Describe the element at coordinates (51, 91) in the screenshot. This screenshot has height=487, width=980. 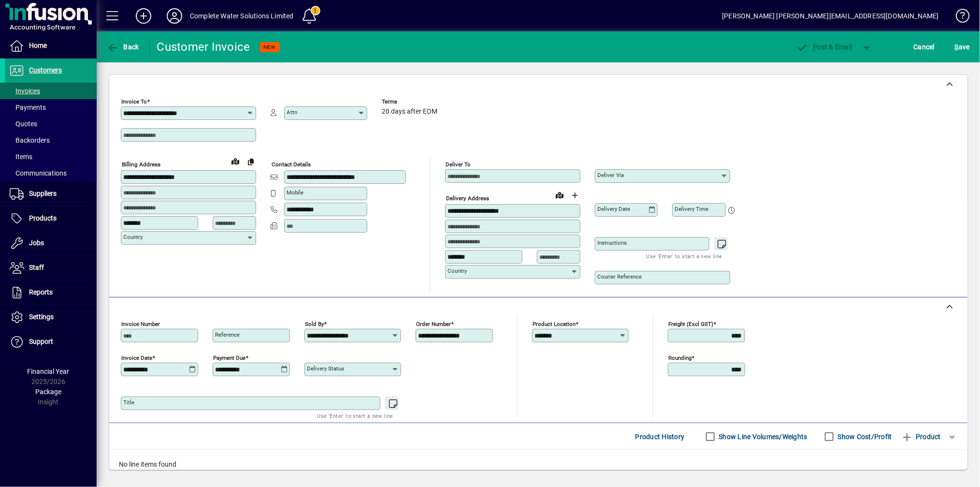
I see `a: Invoices` at that location.